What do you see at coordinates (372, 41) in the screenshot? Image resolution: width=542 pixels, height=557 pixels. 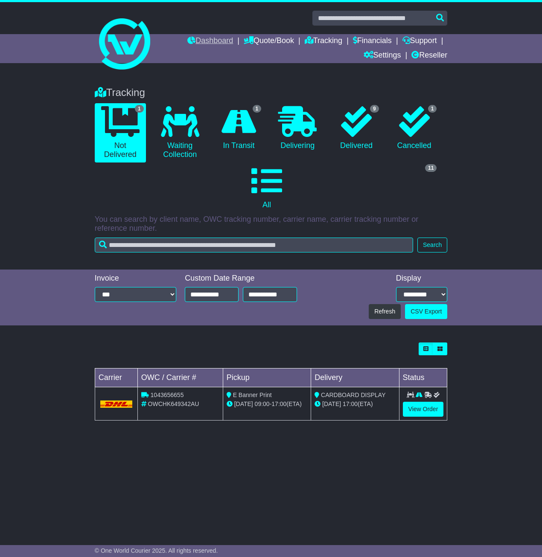 I see `a: Financials` at bounding box center [372, 41].